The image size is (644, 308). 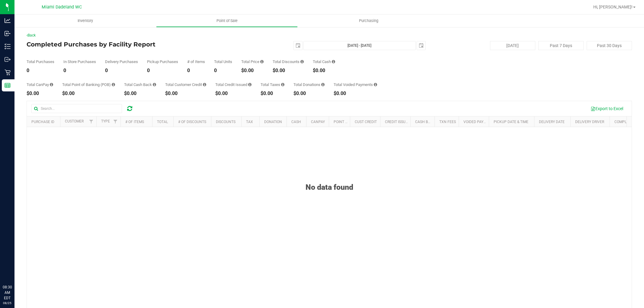 What do you see at coordinates (226, 122) in the screenshot?
I see `a: Discounts` at bounding box center [226, 122].